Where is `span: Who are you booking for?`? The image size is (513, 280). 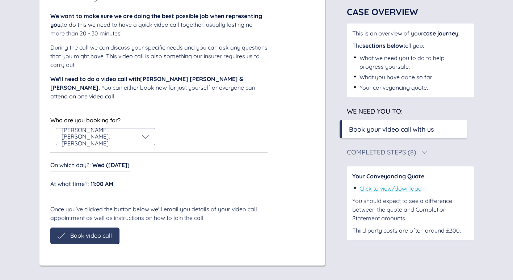 span: Who are you booking for? is located at coordinates (86, 120).